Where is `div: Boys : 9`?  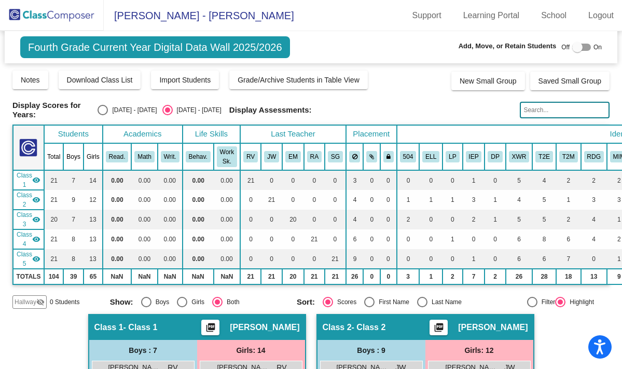 div: Boys : 9 is located at coordinates (371, 350).